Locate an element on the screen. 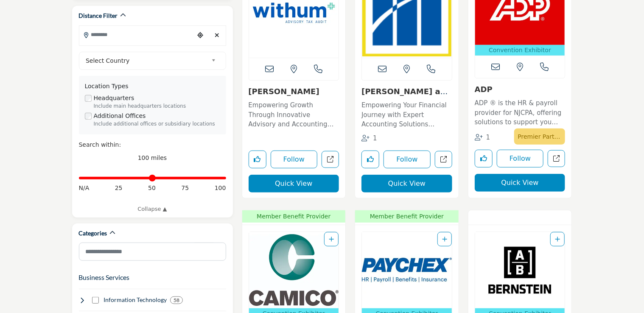  h2: Distance Filter is located at coordinates (98, 16).